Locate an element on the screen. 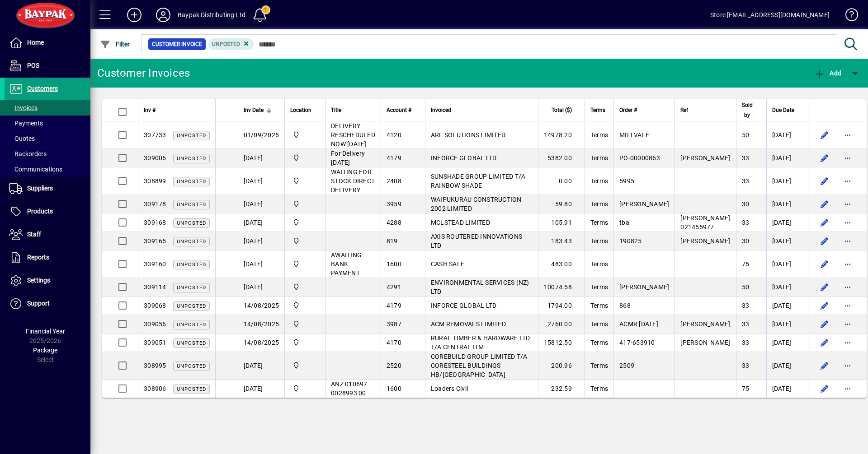  span: Ref is located at coordinates (684, 110).